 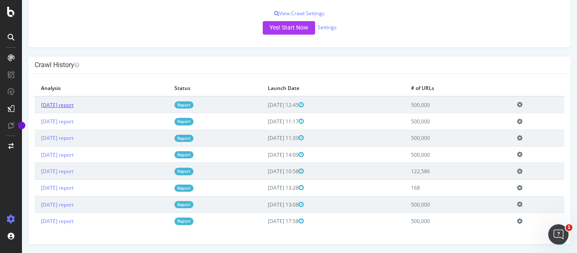 What do you see at coordinates (435, 88) in the screenshot?
I see `th: # of URLs` at bounding box center [435, 88].